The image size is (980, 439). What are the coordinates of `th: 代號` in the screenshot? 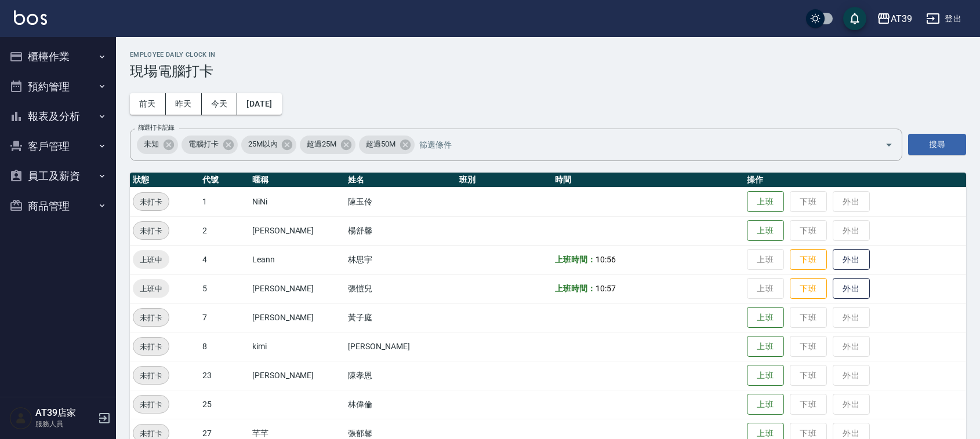 It's located at (224, 180).